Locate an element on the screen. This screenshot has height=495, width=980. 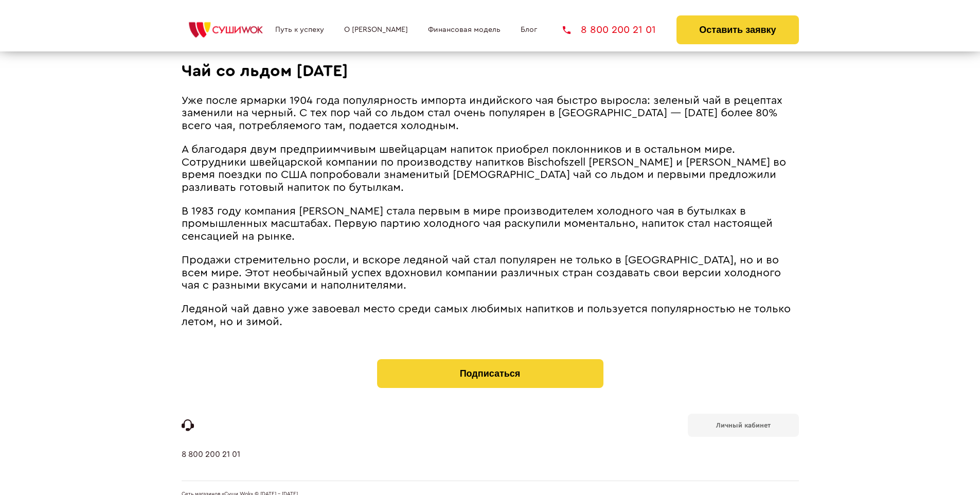
span: 8 800 200 21 01 is located at coordinates (618, 30).